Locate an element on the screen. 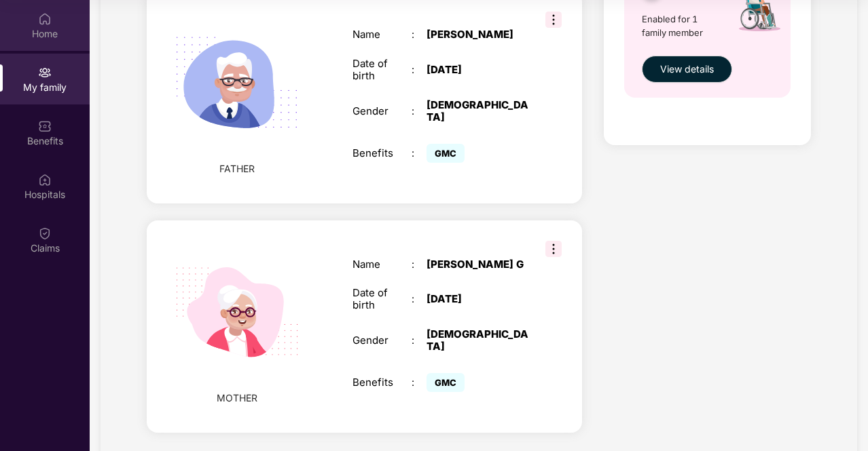 This screenshot has width=868, height=451. img: svg+xml;base64,PHN2ZyBpZD0iSG9tZSIgeG1sbnM9Imh0dHA6Ly93d3cudzMub3JnLzIwMDAvc3ZnIiB3aWR0aD0iMjAiIG... is located at coordinates (45, 19).